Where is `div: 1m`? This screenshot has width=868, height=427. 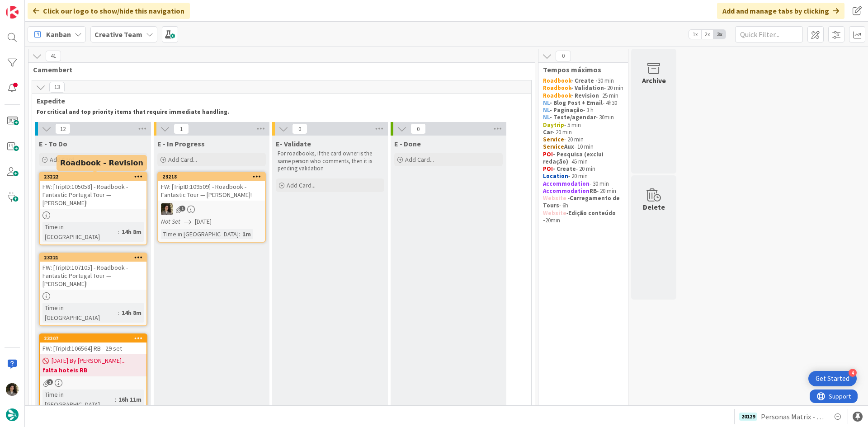
div: 1m is located at coordinates (246, 234).